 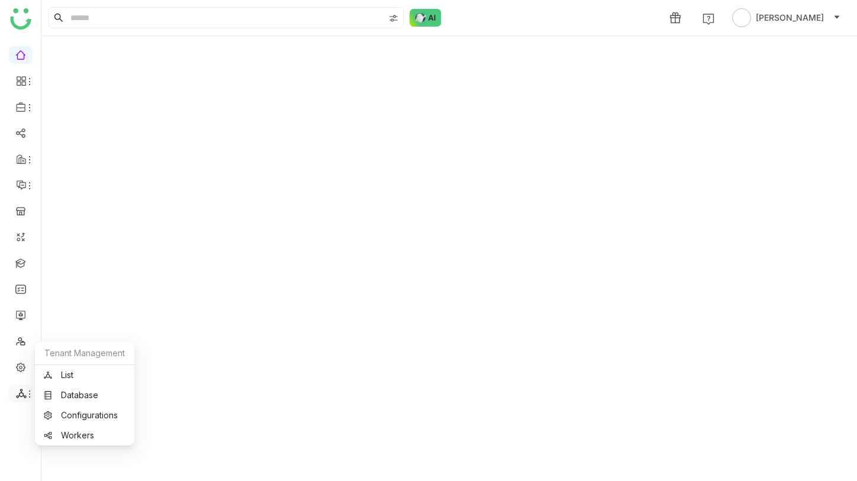 What do you see at coordinates (85, 353) in the screenshot?
I see `div: Tenant Management` at bounding box center [85, 353].